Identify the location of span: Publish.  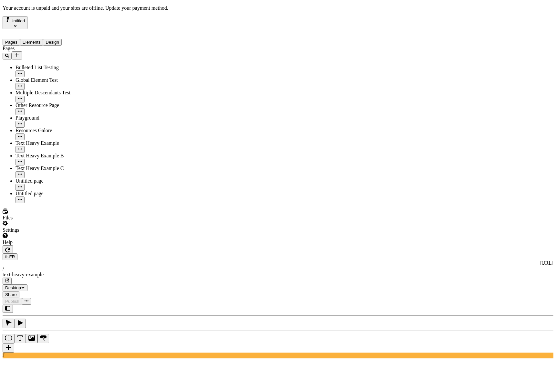
(12, 301).